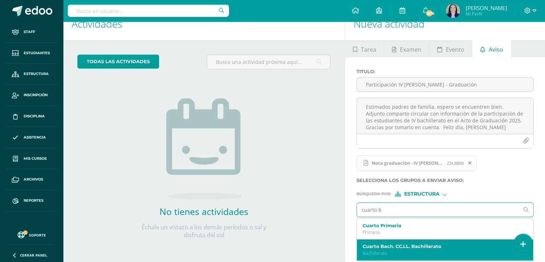 This screenshot has height=262, width=545. Describe the element at coordinates (33, 179) in the screenshot. I see `span: Archivos` at that location.